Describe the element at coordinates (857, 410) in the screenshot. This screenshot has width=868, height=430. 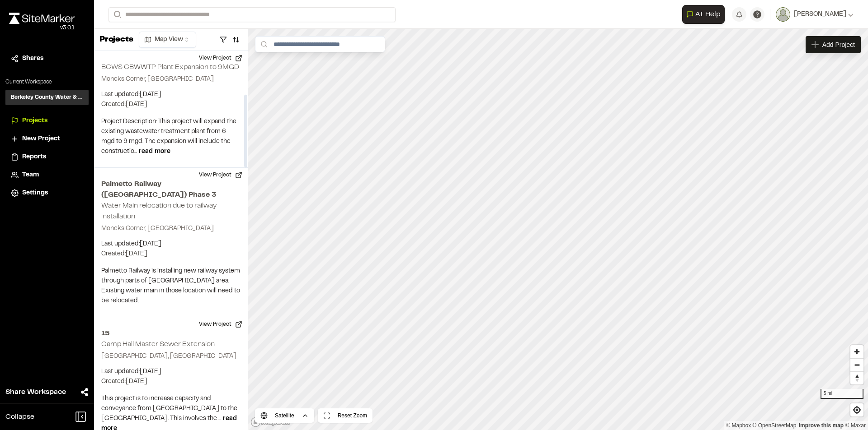
I see `span: Find my location` at that location.